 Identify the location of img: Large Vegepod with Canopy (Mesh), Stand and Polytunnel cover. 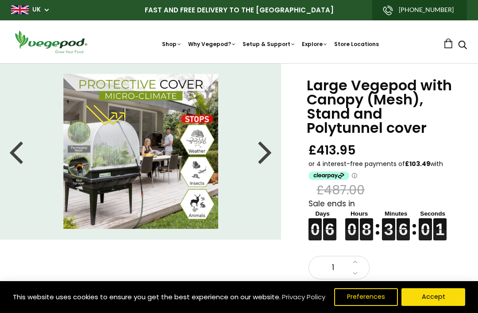
(141, 151).